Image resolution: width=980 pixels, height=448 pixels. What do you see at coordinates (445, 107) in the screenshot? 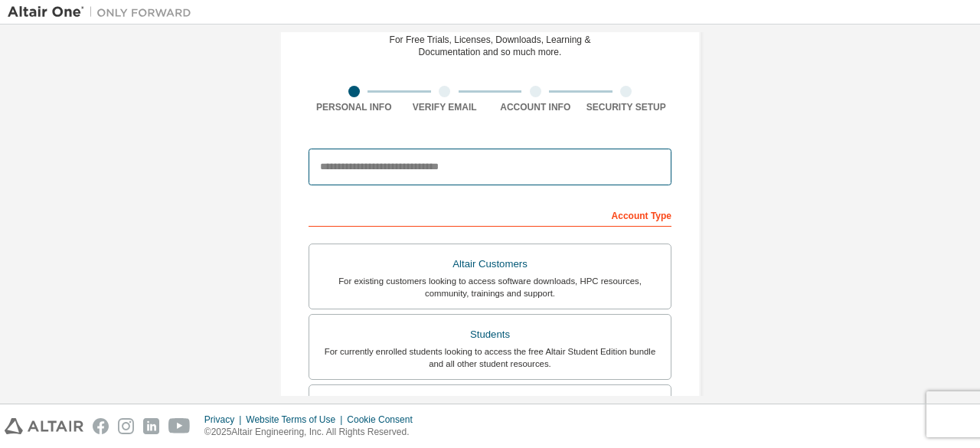
I see `div: Verify Email` at bounding box center [445, 107].